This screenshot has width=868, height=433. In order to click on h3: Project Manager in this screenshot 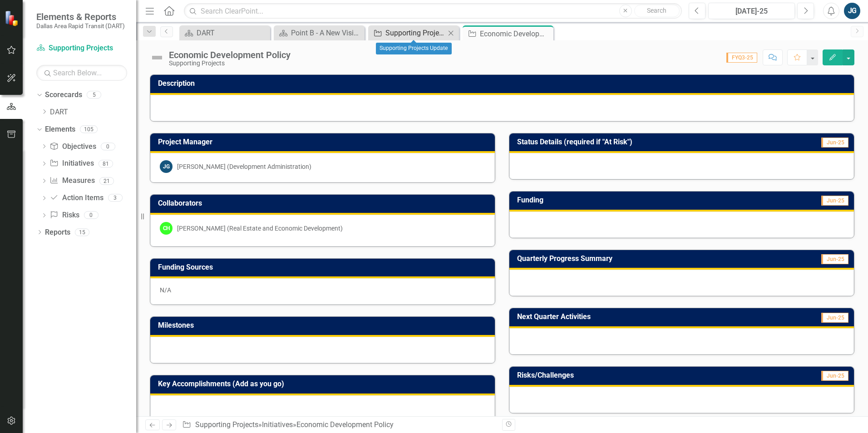, I will do `click(324, 142)`.